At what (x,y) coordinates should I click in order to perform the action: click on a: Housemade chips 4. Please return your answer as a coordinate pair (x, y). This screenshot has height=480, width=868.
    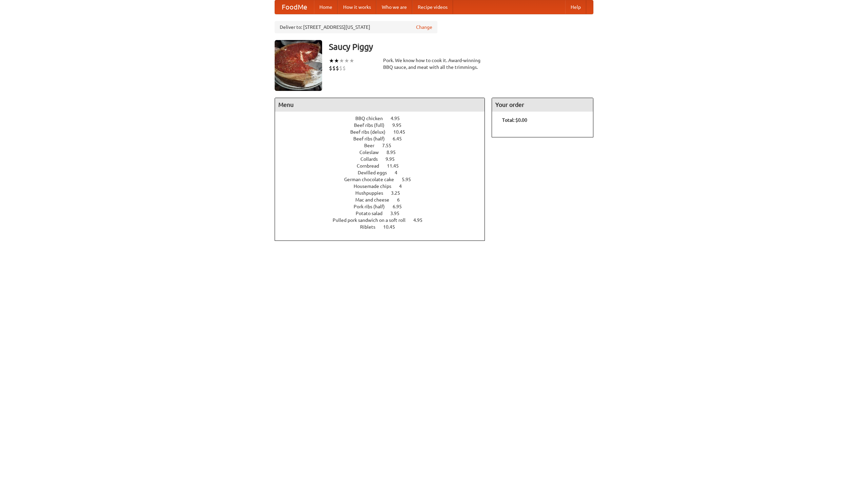
    Looking at the image, I should click on (384, 186).